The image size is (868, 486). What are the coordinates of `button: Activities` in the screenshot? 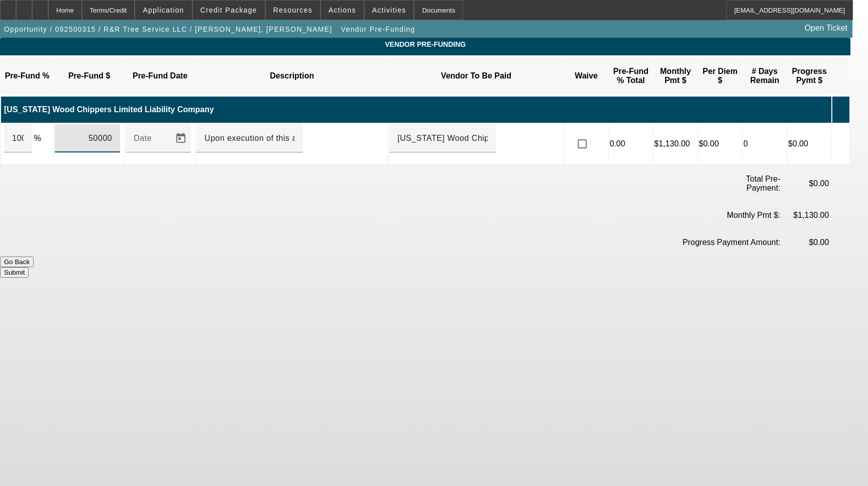 It's located at (390, 10).